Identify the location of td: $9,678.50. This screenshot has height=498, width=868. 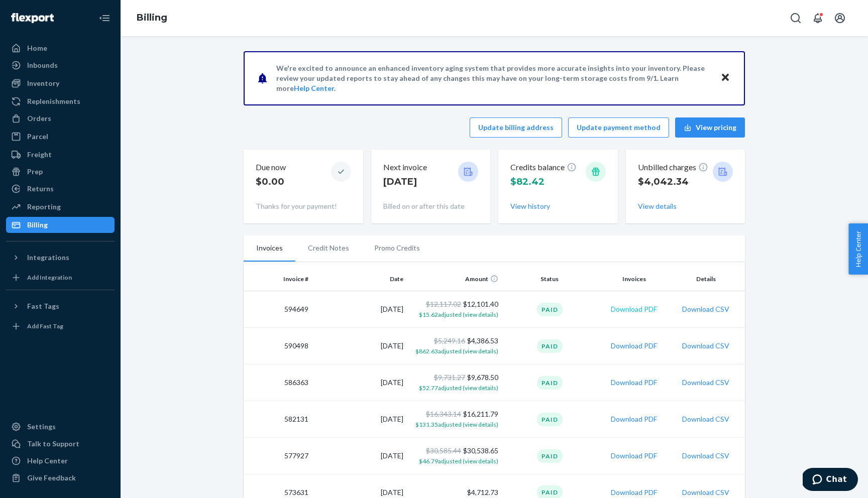
(455, 383).